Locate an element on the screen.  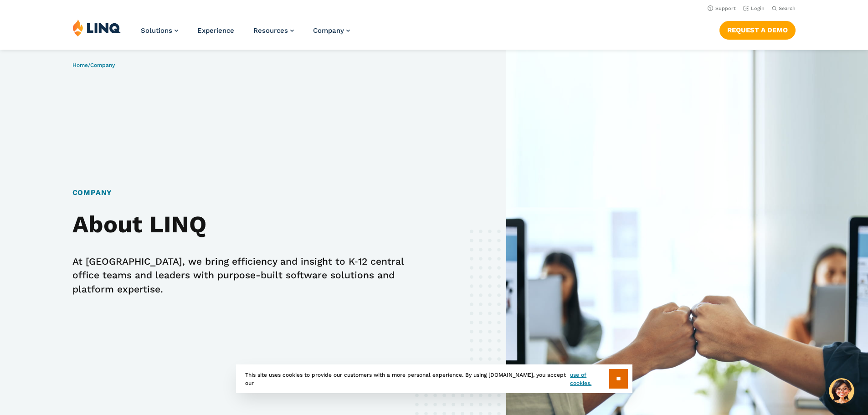
h2: About LINQ is located at coordinates (244, 224).